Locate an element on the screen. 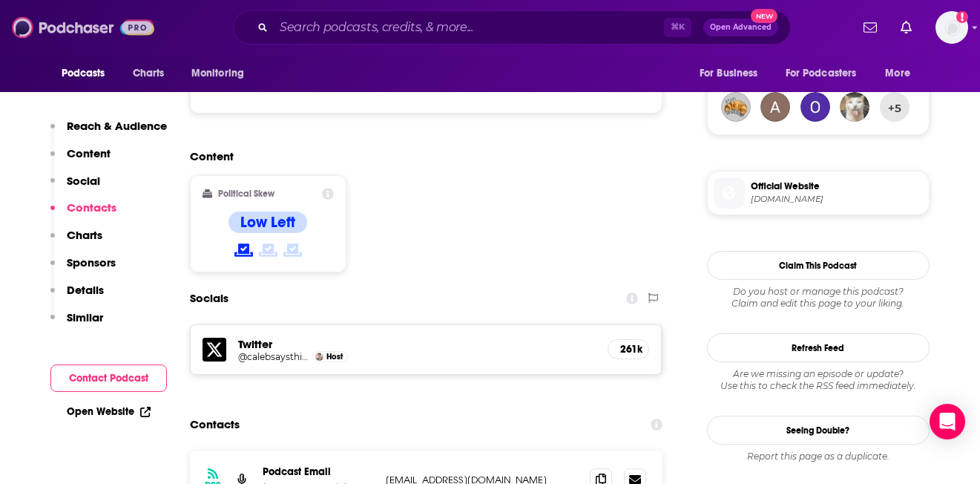 This screenshot has height=484, width=980. span: Official Website is located at coordinates (837, 186).